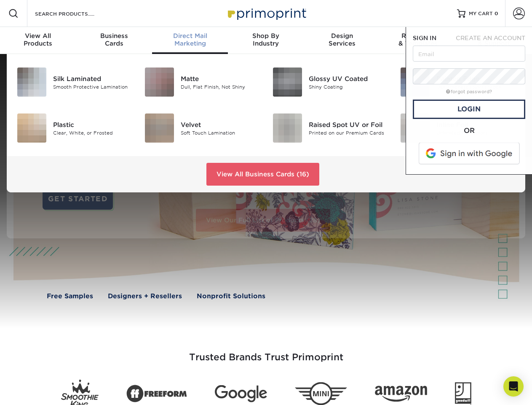  I want to click on span: SIGN IN, so click(425, 38).